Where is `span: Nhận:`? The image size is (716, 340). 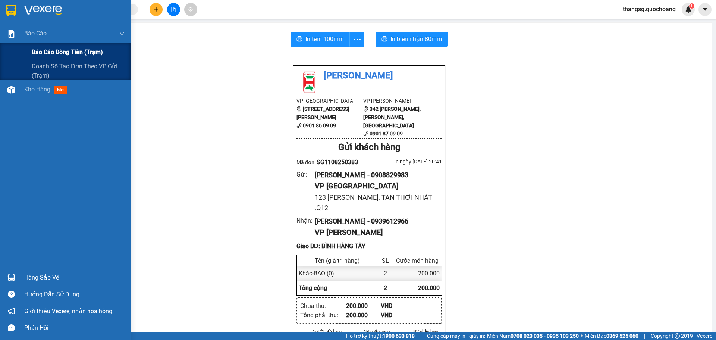
span: Nhận: is located at coordinates (96, 10).